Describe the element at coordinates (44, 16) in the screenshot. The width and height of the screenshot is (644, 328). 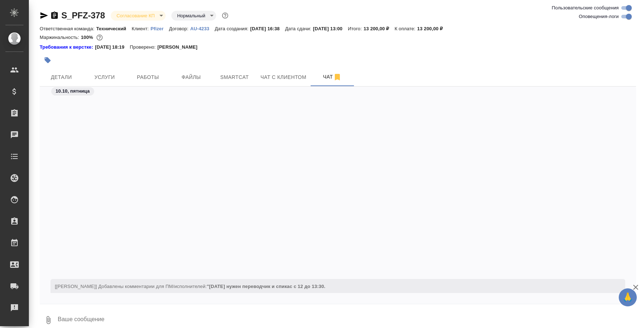
I see `button: Скопировать ссылку для ЯМессенджера` at that location.